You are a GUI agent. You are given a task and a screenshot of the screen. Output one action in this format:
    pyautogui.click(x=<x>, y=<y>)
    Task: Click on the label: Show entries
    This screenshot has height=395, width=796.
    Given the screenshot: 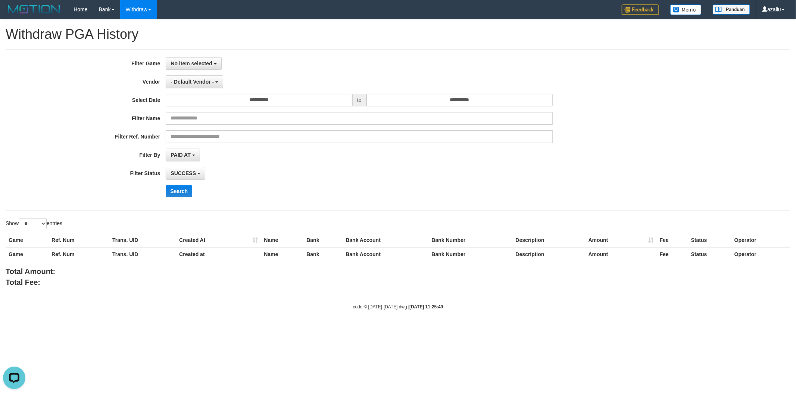 What is the action you would take?
    pyautogui.click(x=34, y=223)
    